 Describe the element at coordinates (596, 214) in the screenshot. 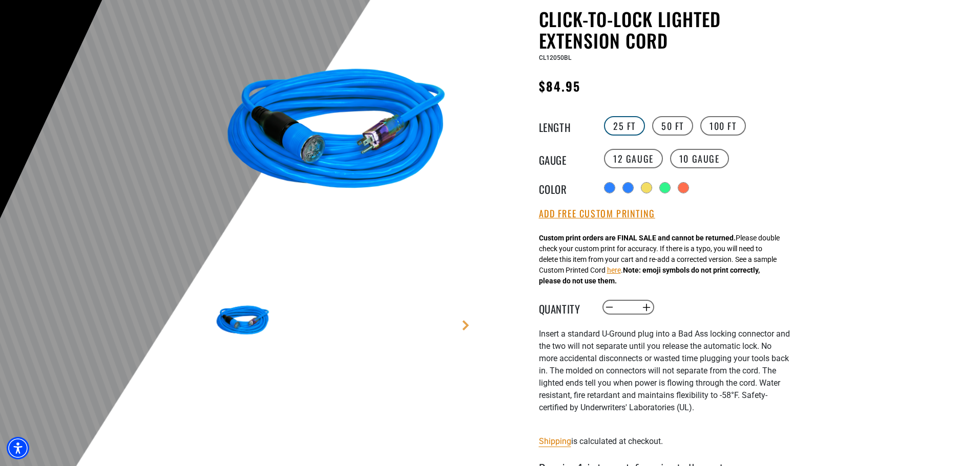

I see `button: Add Free Custom Printing` at that location.